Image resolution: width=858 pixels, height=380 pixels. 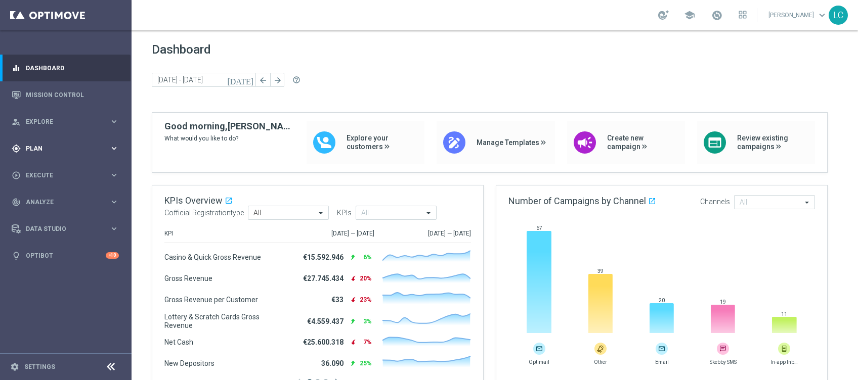 What do you see at coordinates (39, 367) in the screenshot?
I see `a: Settings` at bounding box center [39, 367].